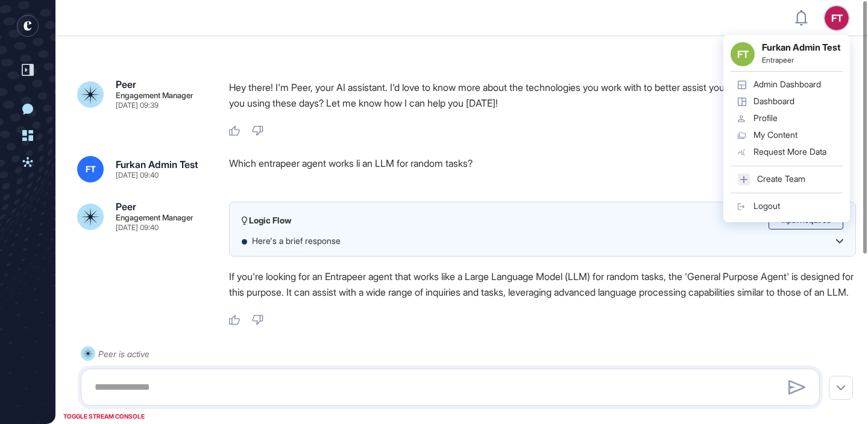  I want to click on button: FT, so click(836, 18).